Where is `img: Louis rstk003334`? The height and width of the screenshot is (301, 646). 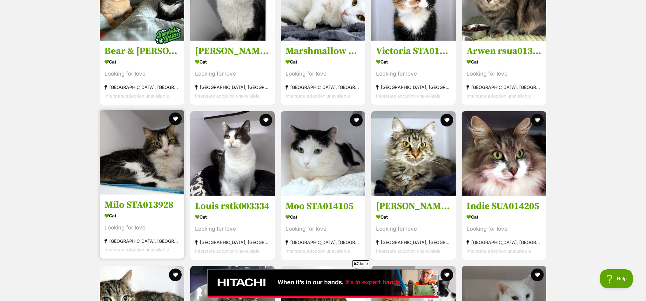 img: Louis rstk003334 is located at coordinates (232, 153).